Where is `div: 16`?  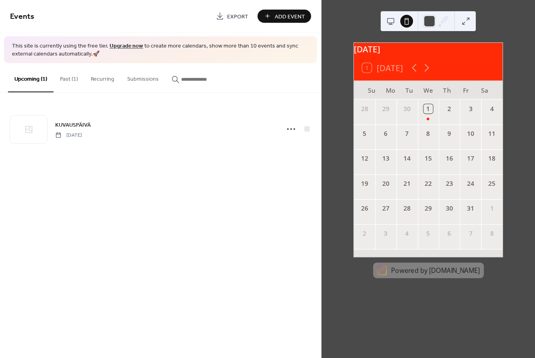 div: 16 is located at coordinates (449, 159).